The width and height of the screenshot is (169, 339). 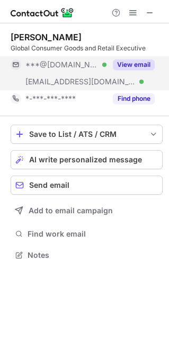 What do you see at coordinates (42, 13) in the screenshot?
I see `img: ContactOut v5.3.10` at bounding box center [42, 13].